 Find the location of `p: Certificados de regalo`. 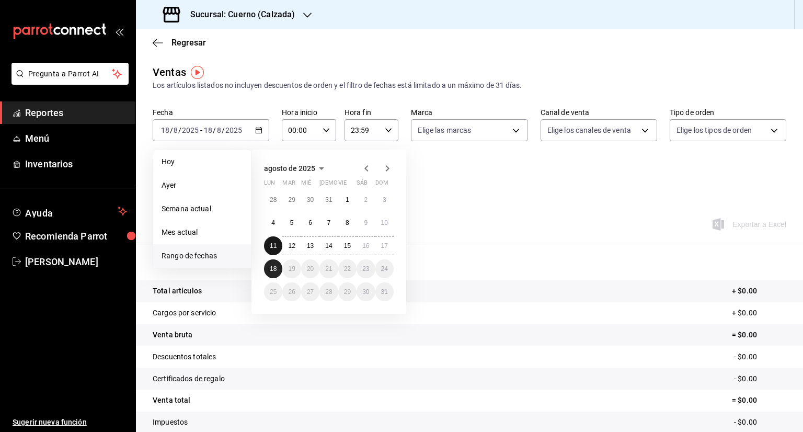

p: Certificados de regalo is located at coordinates (189, 378).